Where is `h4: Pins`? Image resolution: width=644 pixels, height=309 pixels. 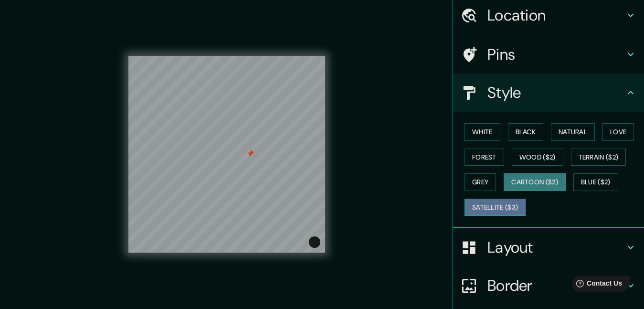
h4: Pins is located at coordinates (556, 54).